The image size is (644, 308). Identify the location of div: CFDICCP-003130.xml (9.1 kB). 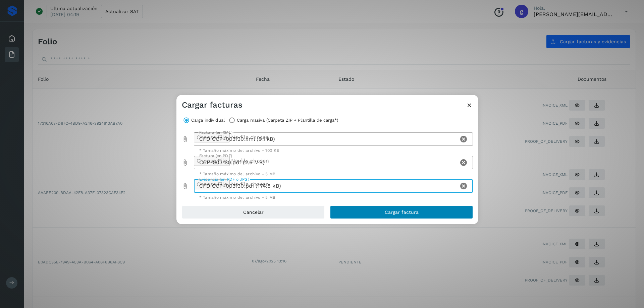
(326, 139).